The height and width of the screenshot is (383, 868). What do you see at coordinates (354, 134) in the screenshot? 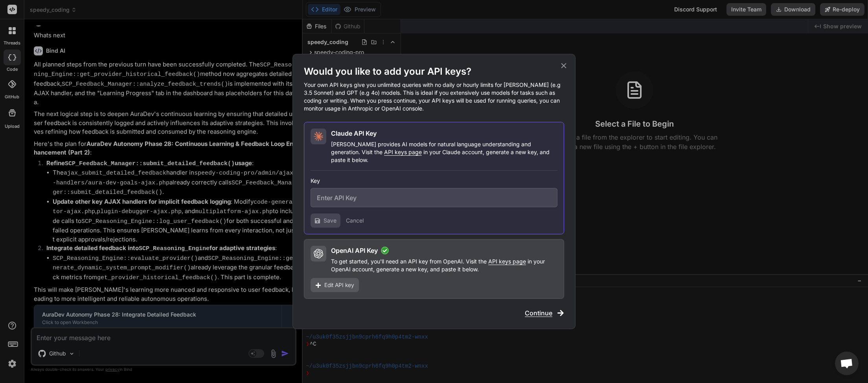
I see `h2: Claude API Key` at bounding box center [354, 134].